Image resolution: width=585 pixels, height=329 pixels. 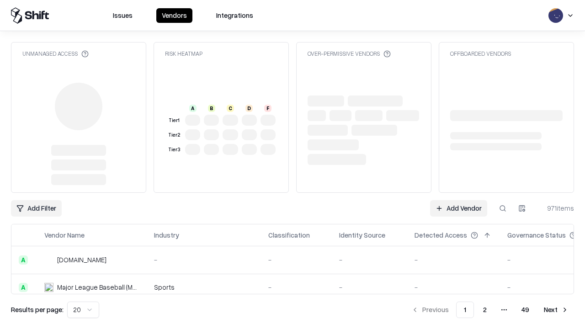 What do you see at coordinates (490, 310) in the screenshot?
I see `nav: pagination` at bounding box center [490, 310].